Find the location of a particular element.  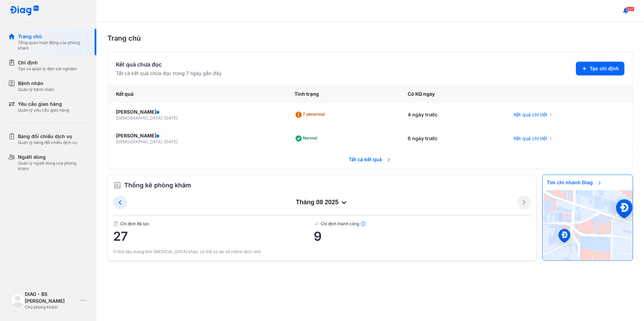

div: Kết quả chưa đọc is located at coordinates (168, 64).